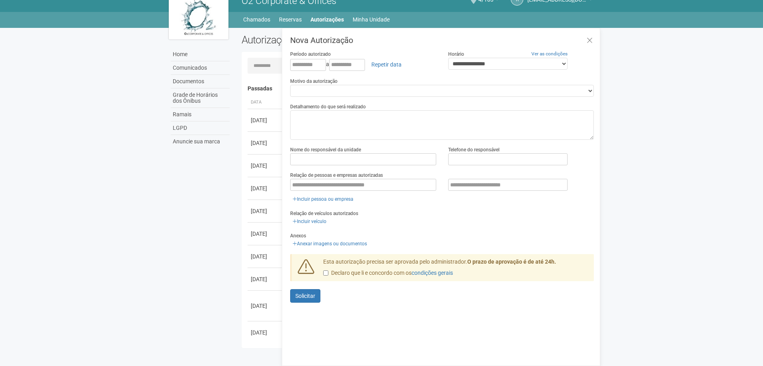 The width and height of the screenshot is (763, 366). Describe the element at coordinates (512, 262) in the screenshot. I see `strong: O prazo de aprovação é de até 24h.` at that location.